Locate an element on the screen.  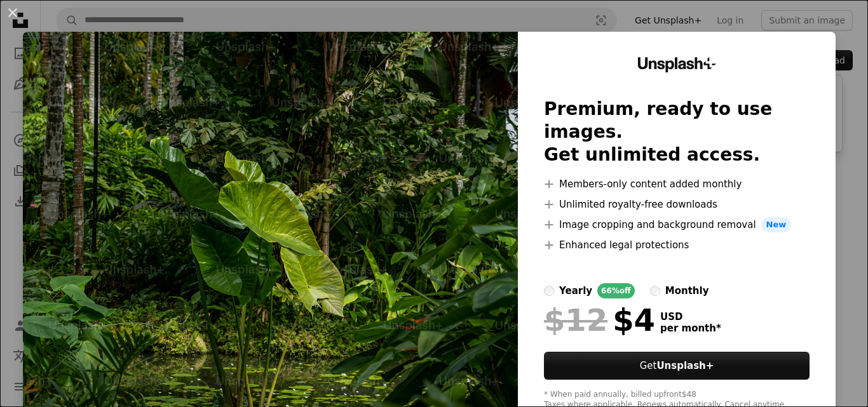
li: Members-only content added monthly is located at coordinates (677, 184).